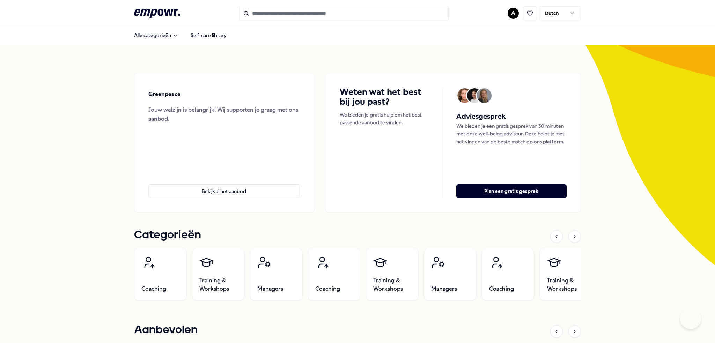  What do you see at coordinates (156, 35) in the screenshot?
I see `button: Alle categorieën` at bounding box center [156, 35].